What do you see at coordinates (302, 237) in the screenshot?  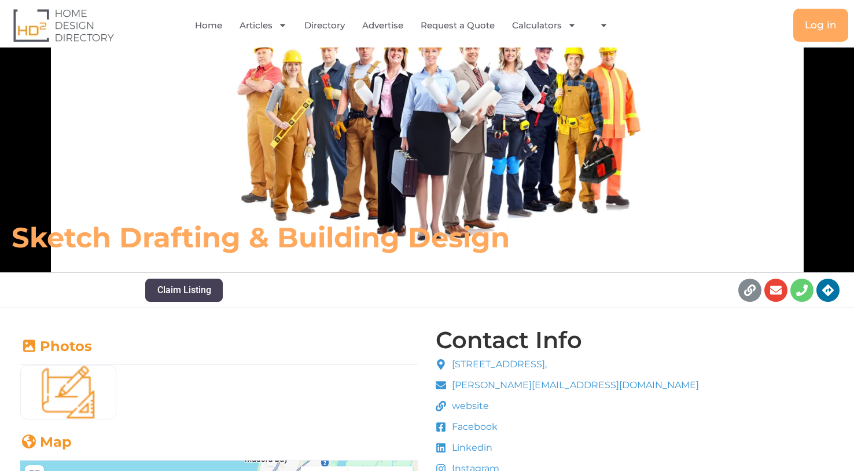 I see `h6: Sketch Drafting & Building Design` at bounding box center [302, 237].